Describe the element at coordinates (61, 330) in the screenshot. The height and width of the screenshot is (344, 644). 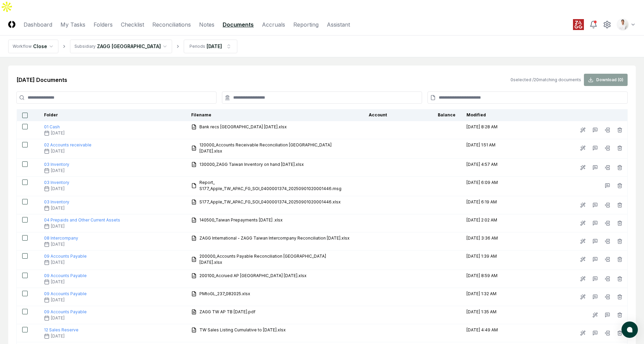
I see `span: 12 Sales Reserve` at that location.